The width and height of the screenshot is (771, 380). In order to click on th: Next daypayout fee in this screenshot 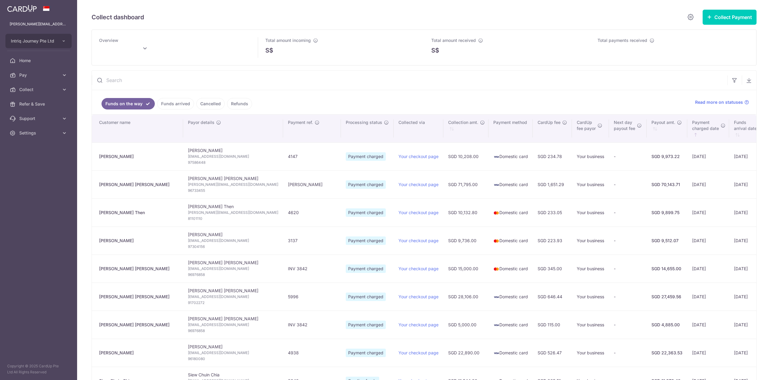, I will do `click(628, 128)`.